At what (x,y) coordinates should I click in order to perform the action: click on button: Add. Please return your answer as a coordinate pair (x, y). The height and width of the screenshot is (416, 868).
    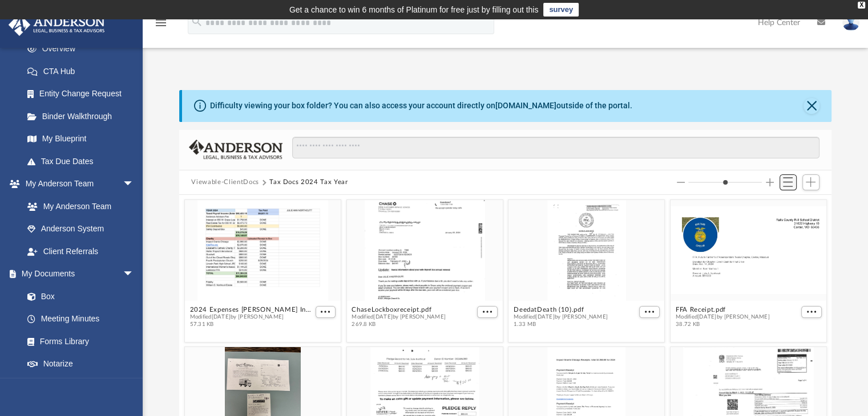
    Looking at the image, I should click on (811, 182).